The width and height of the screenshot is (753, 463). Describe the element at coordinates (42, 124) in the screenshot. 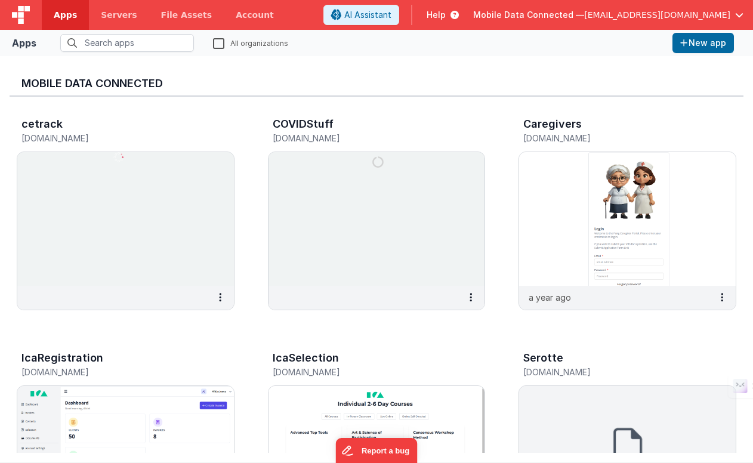

I see `h3: cetrack` at that location.